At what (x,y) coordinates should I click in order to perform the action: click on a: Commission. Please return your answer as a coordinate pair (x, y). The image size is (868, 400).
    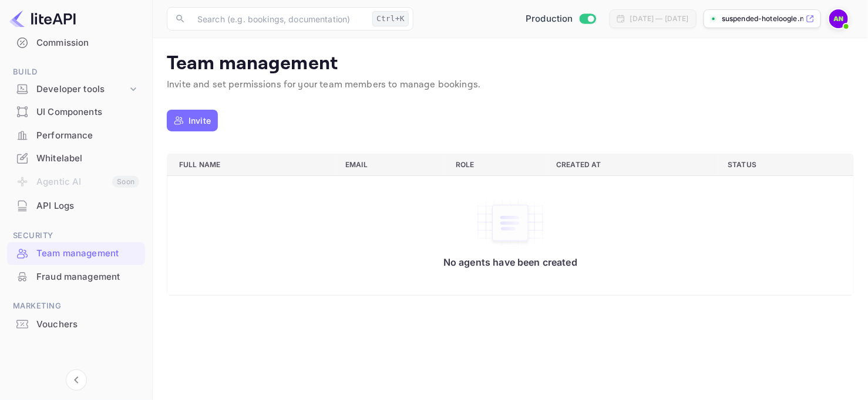
    Looking at the image, I should click on (76, 42).